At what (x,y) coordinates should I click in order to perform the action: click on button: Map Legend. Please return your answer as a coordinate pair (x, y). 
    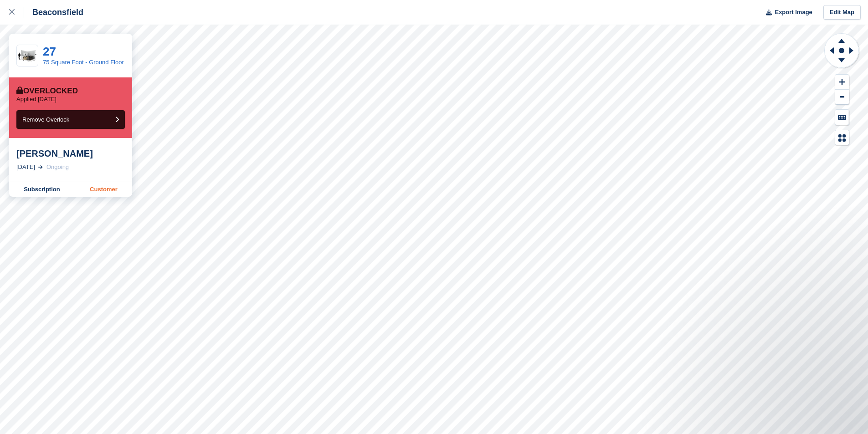
    Looking at the image, I should click on (842, 138).